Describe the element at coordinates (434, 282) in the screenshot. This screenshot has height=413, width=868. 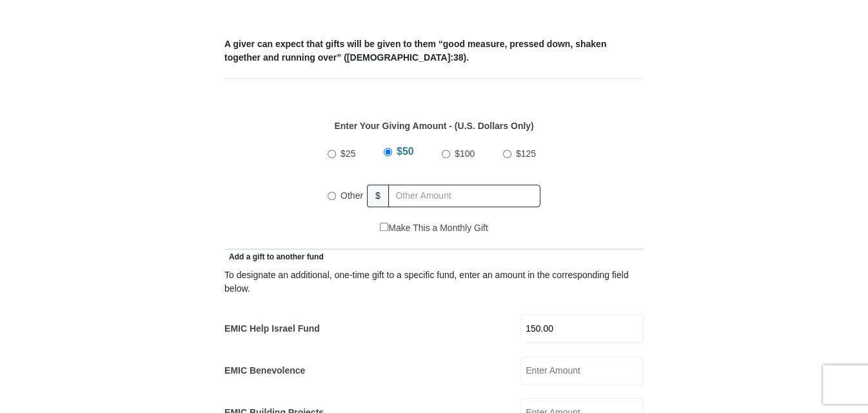
I see `div: To designate an additional, one-time gift to a specific fund, enter an amount in the correspondin...` at that location.